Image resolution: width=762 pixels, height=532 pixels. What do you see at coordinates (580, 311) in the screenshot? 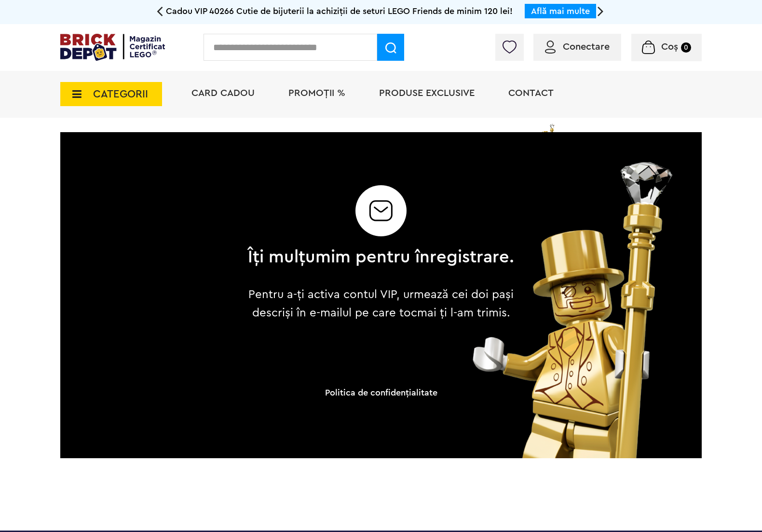
I see `img: vip_page_image` at bounding box center [580, 311].